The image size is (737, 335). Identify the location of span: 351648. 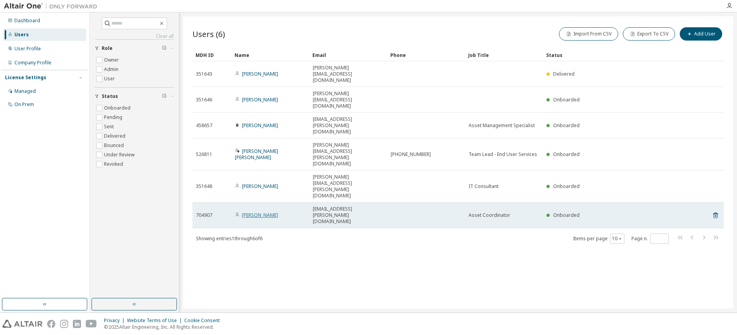
(204, 186).